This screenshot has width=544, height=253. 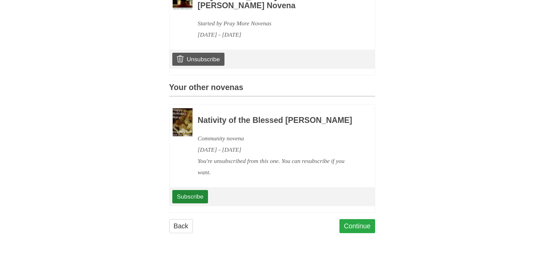 What do you see at coordinates (277, 139) in the screenshot?
I see `div: Community novena` at bounding box center [277, 139].